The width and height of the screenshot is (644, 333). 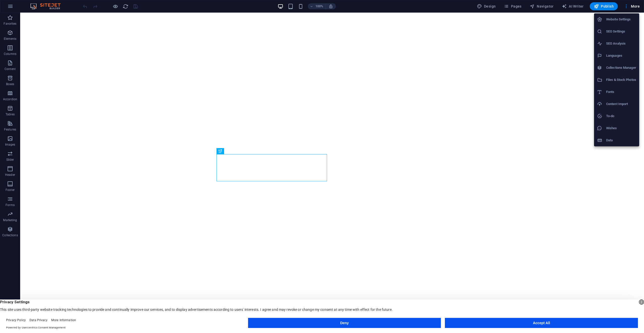 I want to click on h6: SEO Settings, so click(x=621, y=32).